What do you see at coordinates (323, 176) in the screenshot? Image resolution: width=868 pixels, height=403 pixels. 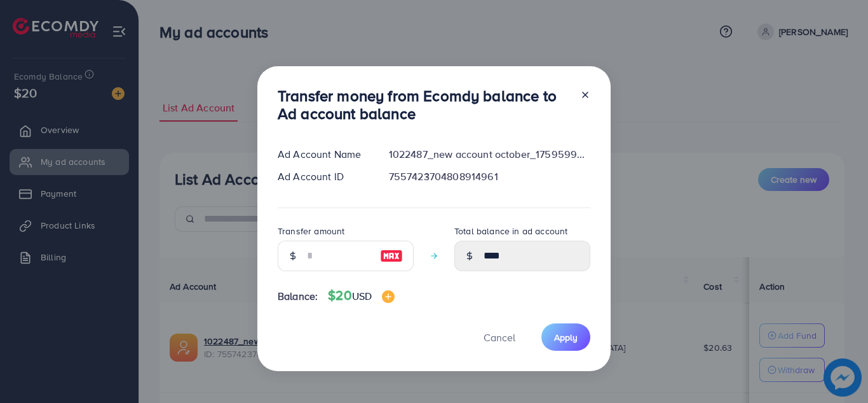 I see `div: Ad Account ID` at bounding box center [323, 176].